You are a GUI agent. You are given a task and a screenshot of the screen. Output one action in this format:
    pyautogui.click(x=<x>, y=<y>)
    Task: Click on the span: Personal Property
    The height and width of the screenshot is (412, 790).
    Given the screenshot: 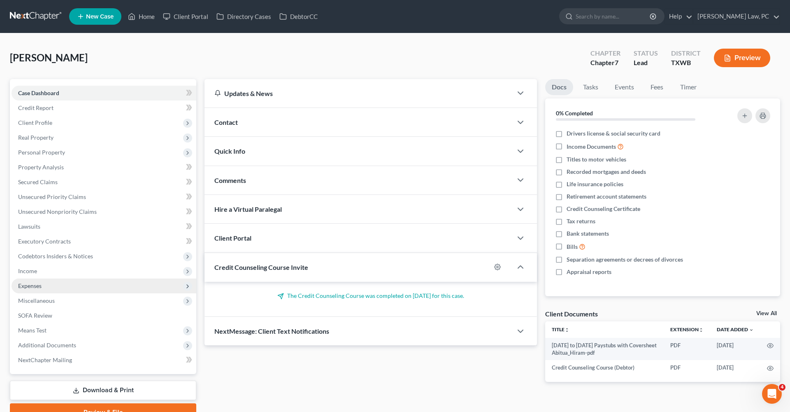 What is the action you would take?
    pyautogui.click(x=42, y=152)
    